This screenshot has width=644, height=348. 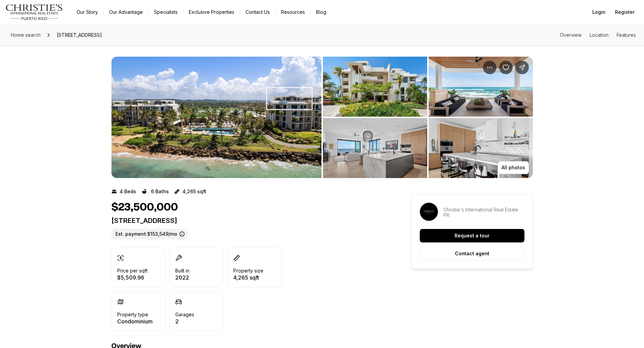 I want to click on button: Property options, so click(x=490, y=67).